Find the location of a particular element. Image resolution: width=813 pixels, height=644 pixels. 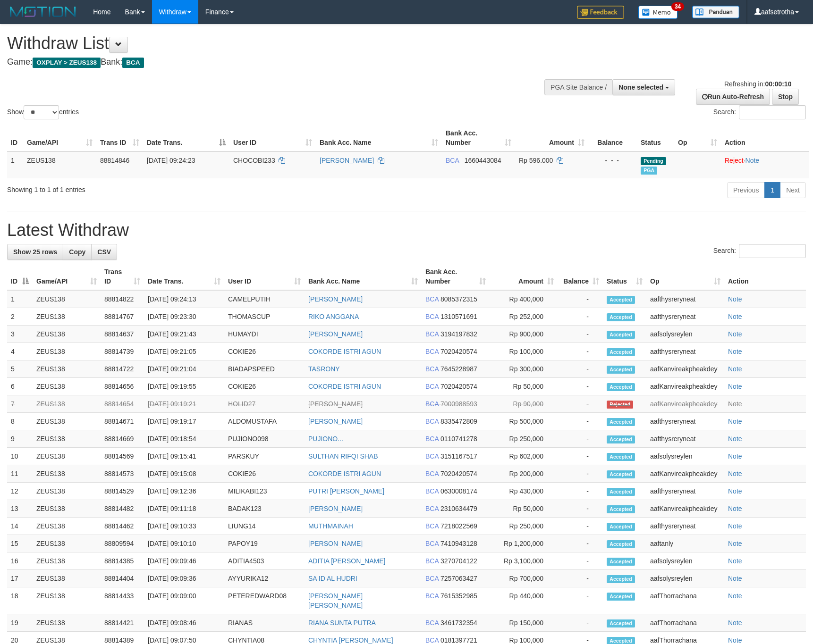

td: Rp 700,000 is located at coordinates (523, 579).